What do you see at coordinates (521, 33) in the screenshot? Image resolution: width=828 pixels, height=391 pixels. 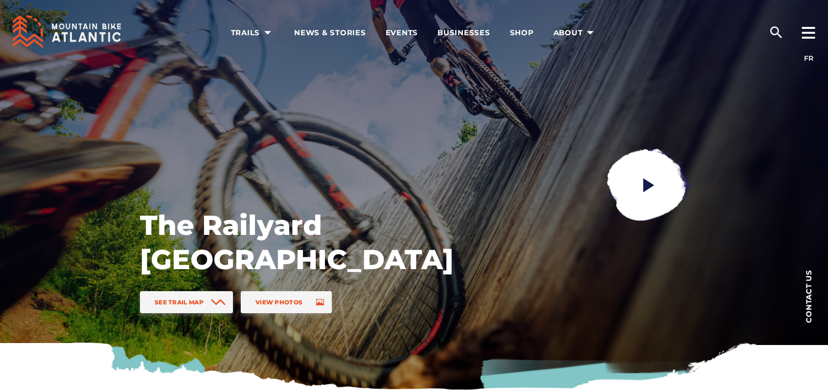 I see `span: Shop` at bounding box center [521, 33].